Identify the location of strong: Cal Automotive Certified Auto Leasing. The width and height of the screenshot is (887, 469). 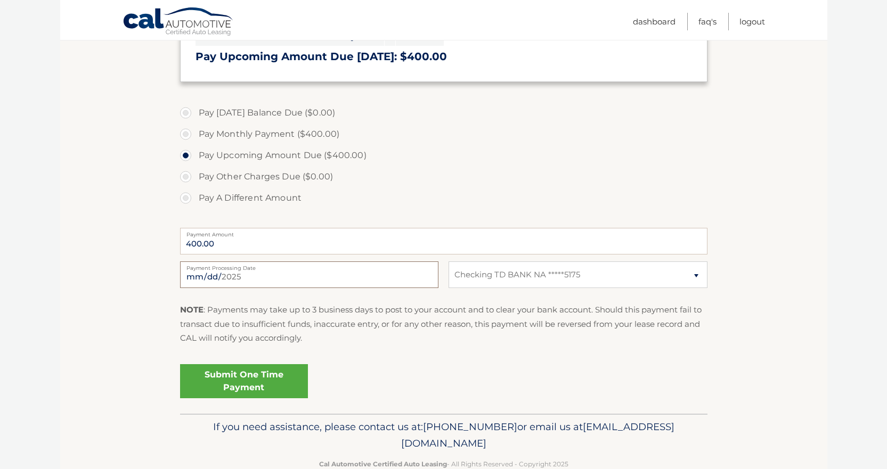
(383, 464).